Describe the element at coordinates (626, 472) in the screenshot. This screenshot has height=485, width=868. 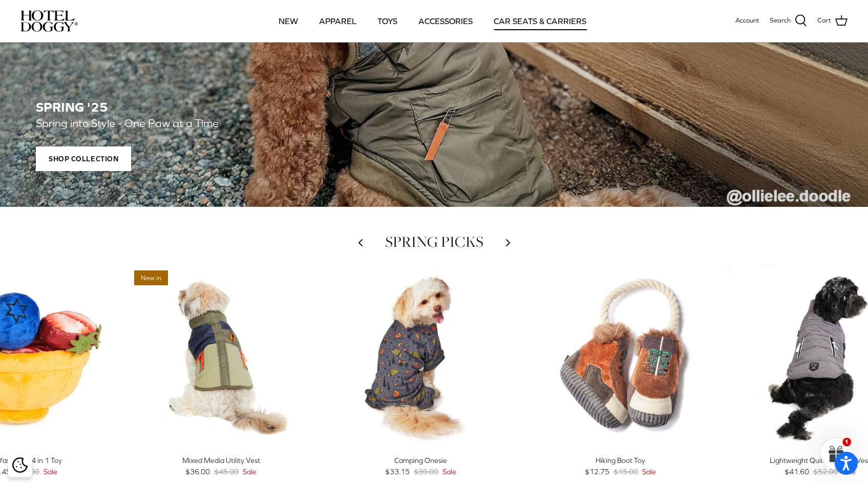
I see `span: $15.00` at that location.